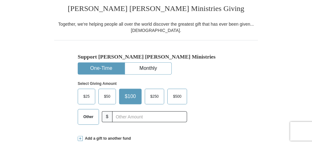  What do you see at coordinates (107, 139) in the screenshot?
I see `span: Add a gift to another fund` at bounding box center [107, 139].